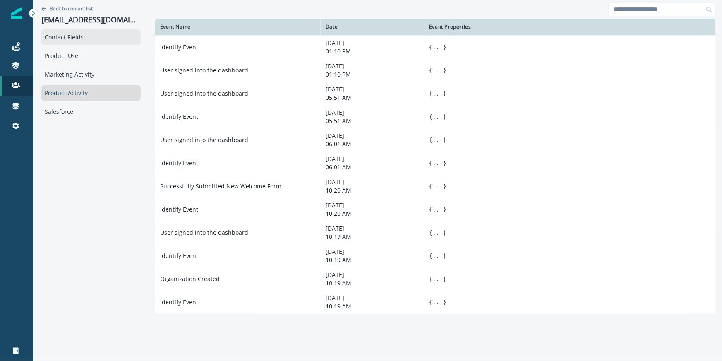 The height and width of the screenshot is (361, 722). I want to click on div: Salesforce, so click(91, 111).